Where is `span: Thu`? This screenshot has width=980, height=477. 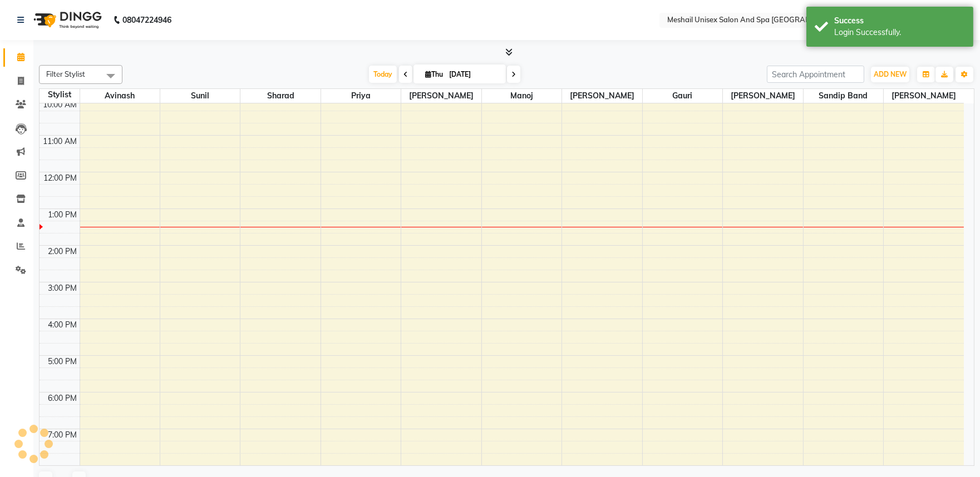
span: Thu is located at coordinates (434, 74).